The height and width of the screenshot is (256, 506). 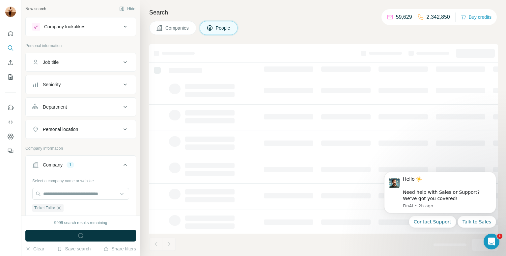 What do you see at coordinates (102, 56) in the screenshot?
I see `button: Quick reply: Talk to Sales` at bounding box center [102, 56].